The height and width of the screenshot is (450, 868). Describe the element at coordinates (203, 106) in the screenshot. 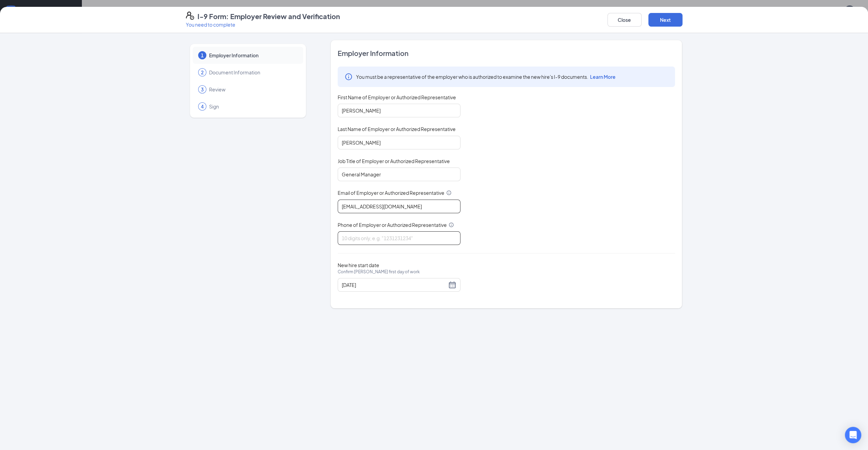

I see `span: 4` at that location.